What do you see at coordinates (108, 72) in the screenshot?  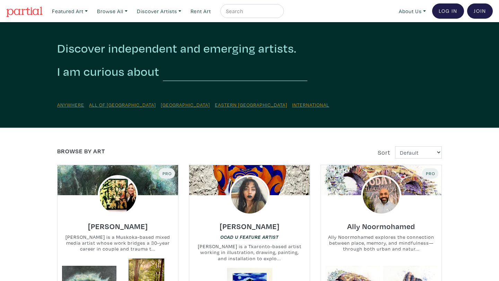 I see `h2: I am curious about` at bounding box center [108, 72].